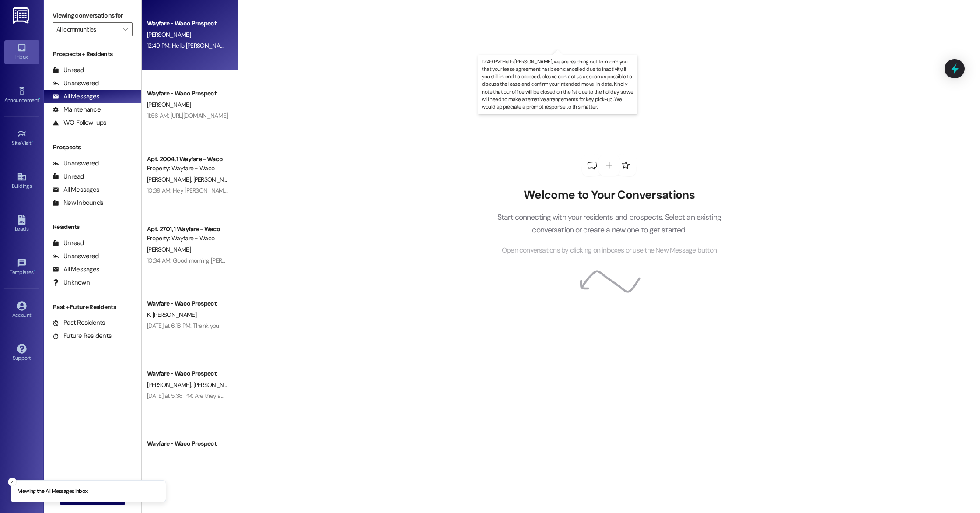 The height and width of the screenshot is (513, 980). I want to click on a: Templates •, so click(22, 267).